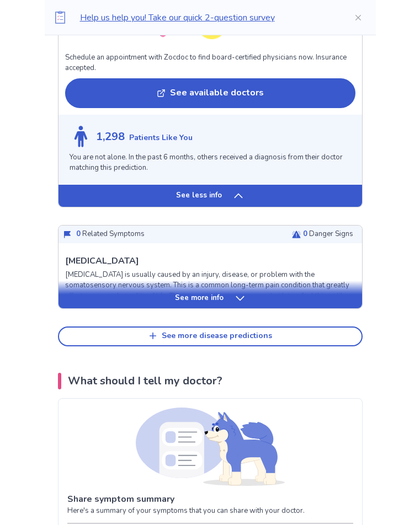 The image size is (420, 525). I want to click on p: Here's a summary of your symptoms that you can share with your doctor., so click(210, 511).